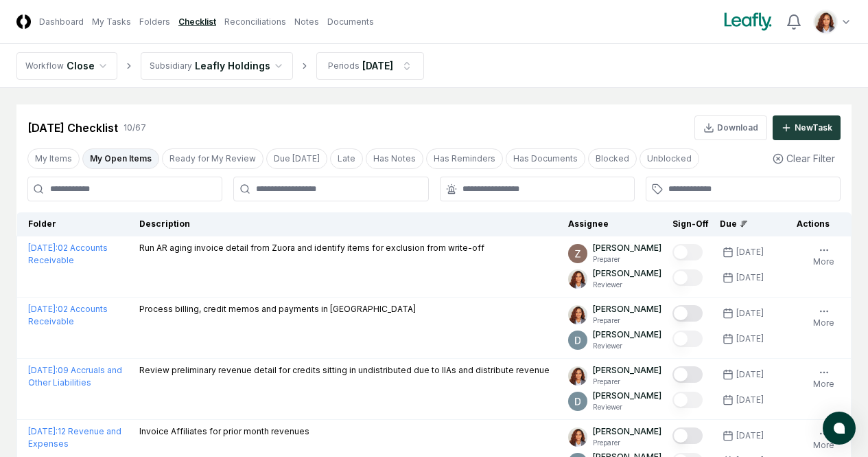 This screenshot has height=457, width=868. I want to click on a: Folders, so click(154, 22).